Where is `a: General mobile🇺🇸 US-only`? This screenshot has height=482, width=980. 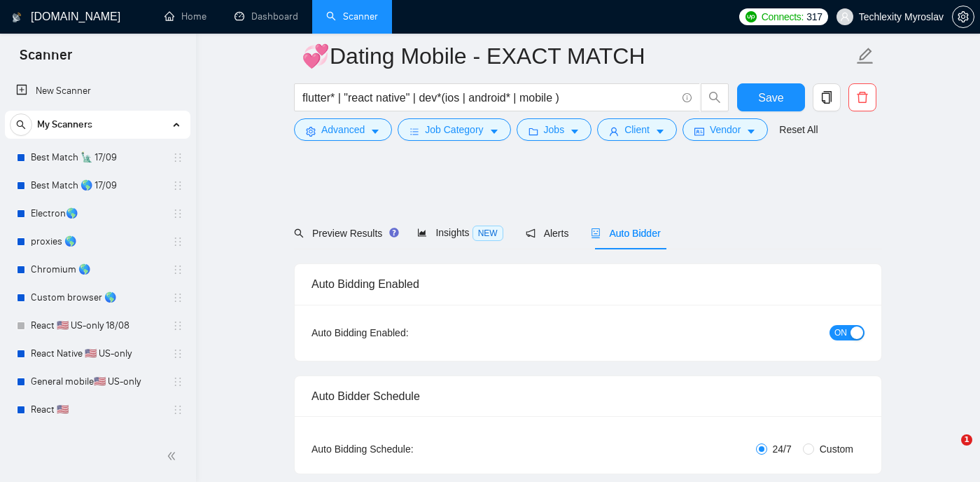 a: General mobile🇺🇸 US-only is located at coordinates (98, 381).